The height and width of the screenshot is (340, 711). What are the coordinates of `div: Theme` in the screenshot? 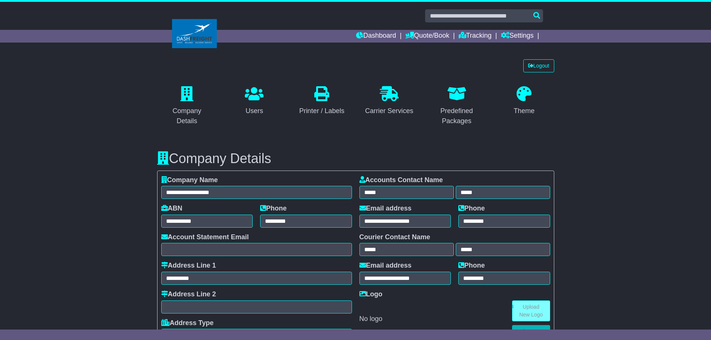 It's located at (524, 111).